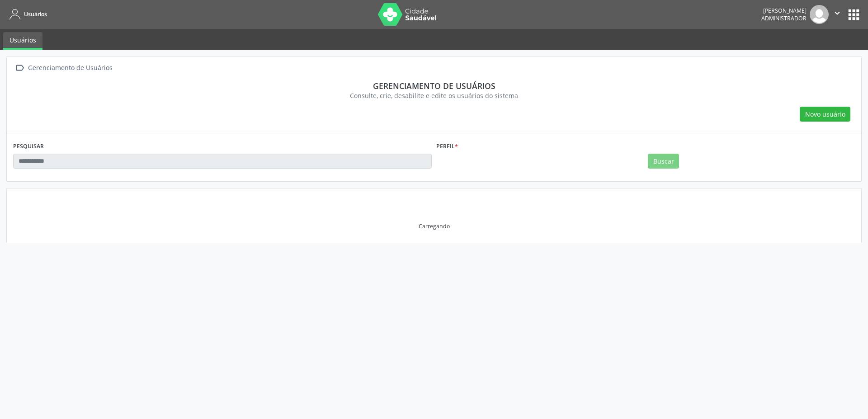 The image size is (868, 419). What do you see at coordinates (819, 14) in the screenshot?
I see `img: img` at bounding box center [819, 14].